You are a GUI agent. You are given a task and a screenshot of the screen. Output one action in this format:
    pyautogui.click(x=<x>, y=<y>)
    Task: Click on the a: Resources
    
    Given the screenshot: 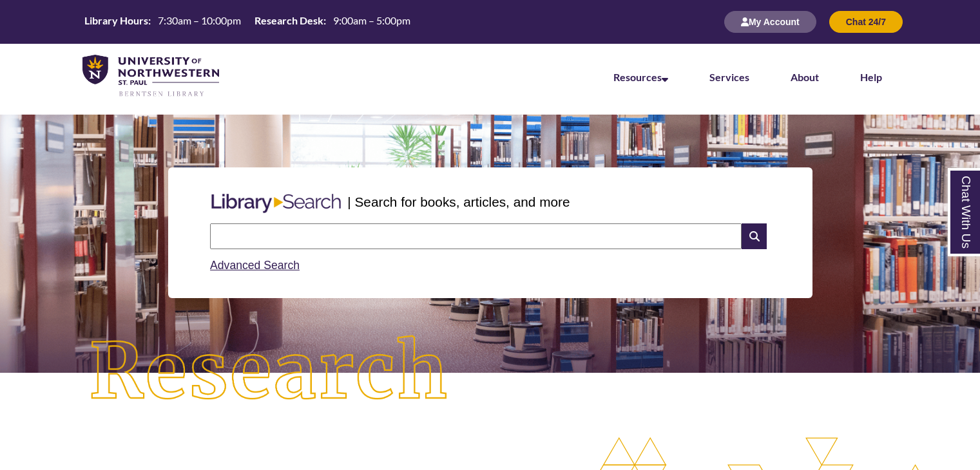 What is the action you would take?
    pyautogui.click(x=641, y=77)
    